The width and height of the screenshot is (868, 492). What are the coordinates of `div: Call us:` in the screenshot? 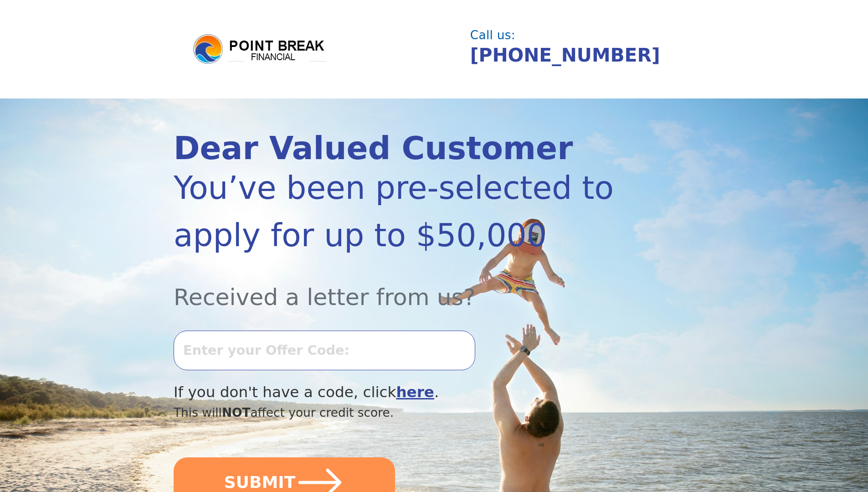 It's located at (579, 35).